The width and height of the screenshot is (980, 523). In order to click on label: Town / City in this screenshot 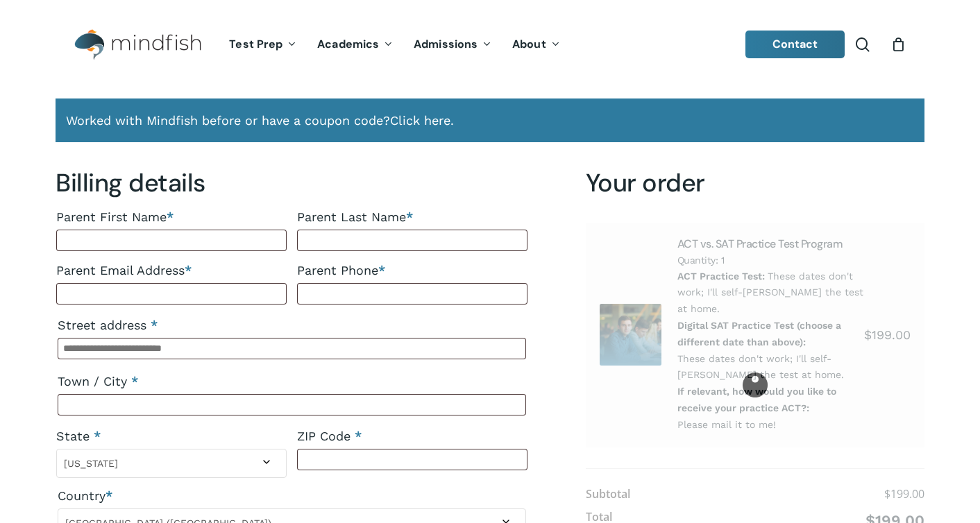, I will do `click(291, 382)`.